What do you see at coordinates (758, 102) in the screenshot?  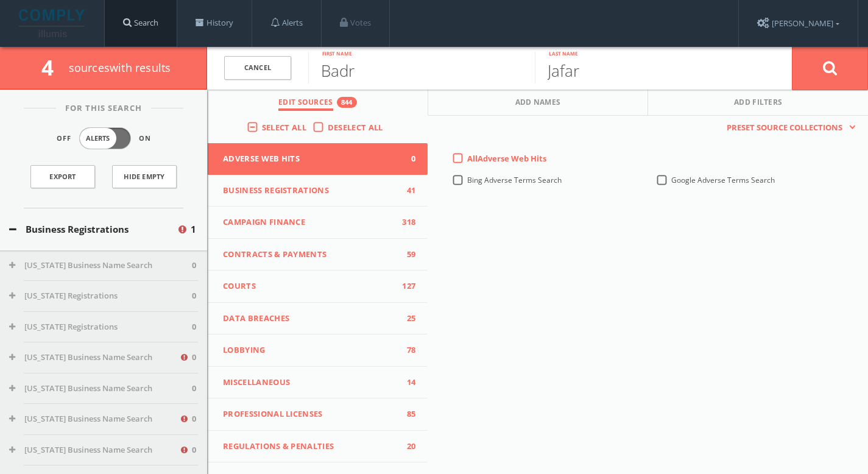 I see `button: Add Filters` at bounding box center [758, 102].